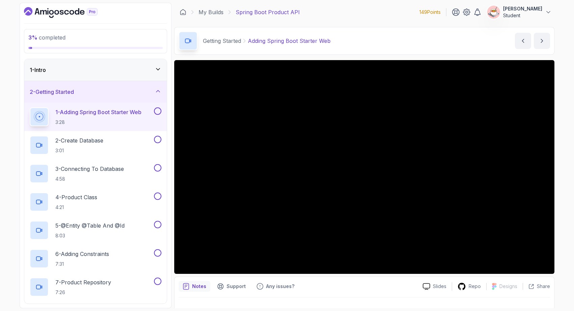  Describe the element at coordinates (435, 286) in the screenshot. I see `a: Slides` at that location.